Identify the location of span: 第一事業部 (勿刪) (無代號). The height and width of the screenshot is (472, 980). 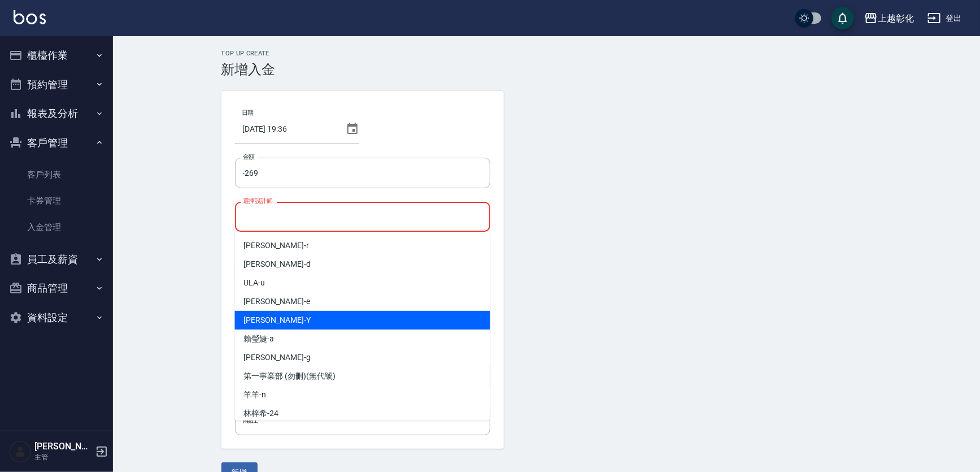
(289, 376).